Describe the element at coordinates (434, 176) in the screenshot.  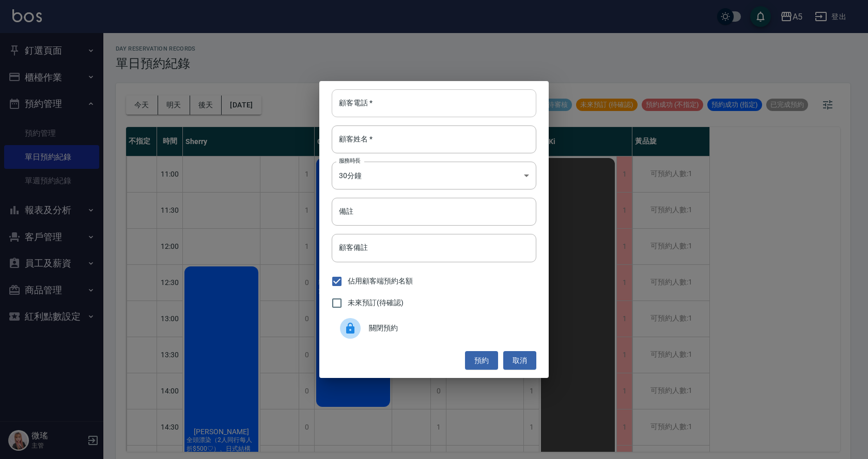
I see `div: 30分鐘` at that location.